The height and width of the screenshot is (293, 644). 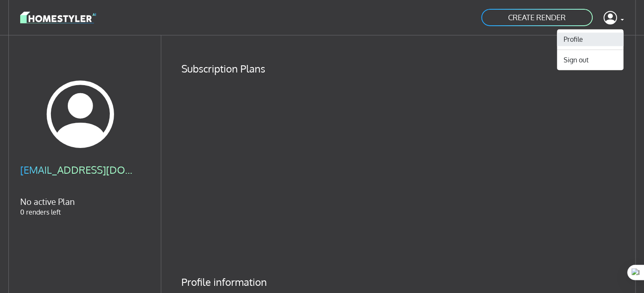 What do you see at coordinates (537, 17) in the screenshot?
I see `a: CREATE RENDER` at bounding box center [537, 17].